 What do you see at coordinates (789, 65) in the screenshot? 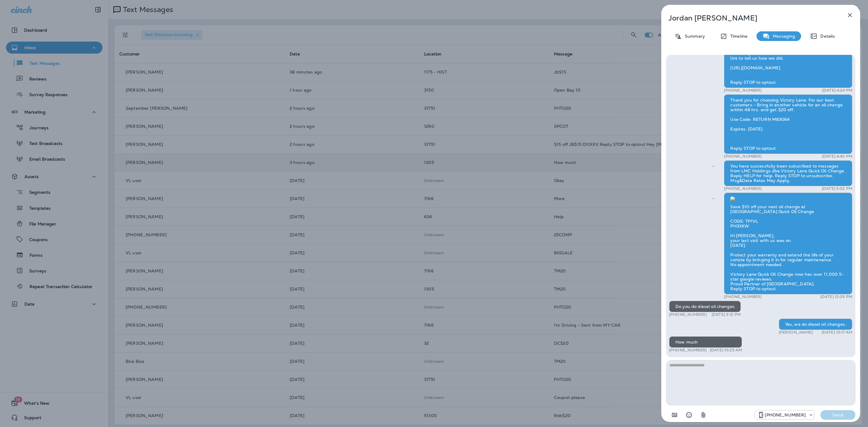
I see `div: Thank you for choosing Victory Lane Quick Oil Change! We take pride in our customer service. Plea...` at bounding box center [789, 65].